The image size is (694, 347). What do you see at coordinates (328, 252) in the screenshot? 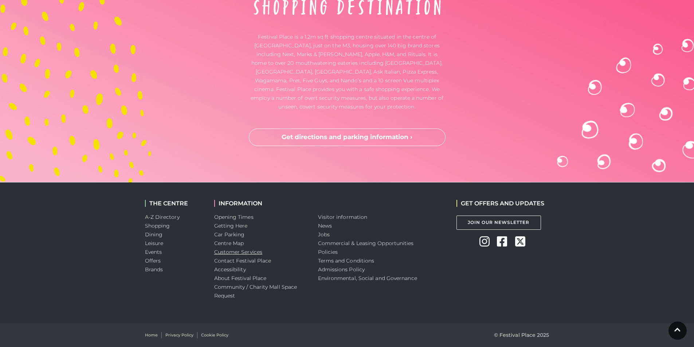
I see `a: Policies` at bounding box center [328, 252].